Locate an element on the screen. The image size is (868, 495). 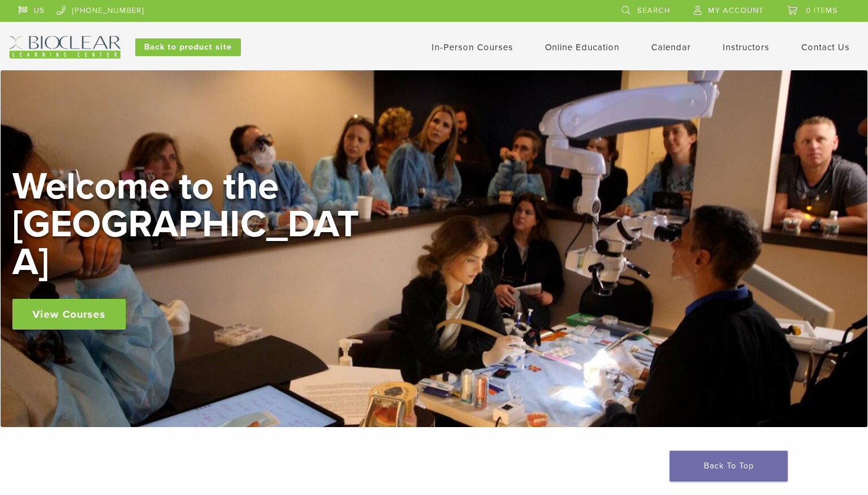
a: Online Education is located at coordinates (582, 47).